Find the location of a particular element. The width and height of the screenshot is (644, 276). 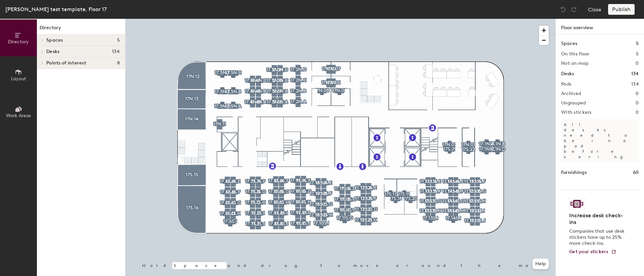

p: All desks need to be in a pod before saving is located at coordinates (600, 141).